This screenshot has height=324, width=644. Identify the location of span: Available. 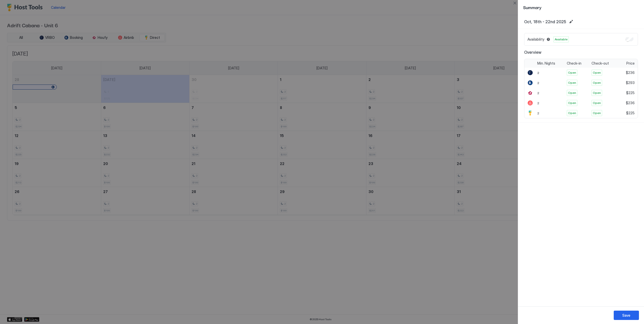
(561, 40).